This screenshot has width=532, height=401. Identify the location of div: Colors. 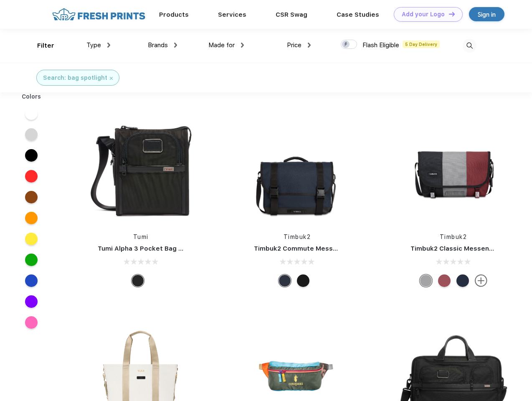
(31, 97).